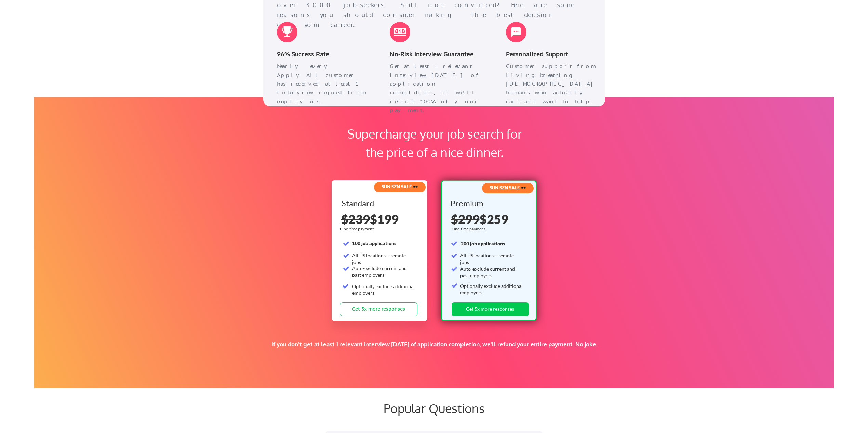 The image size is (868, 433). Describe the element at coordinates (379, 309) in the screenshot. I see `button: Get 3x more responses` at that location.